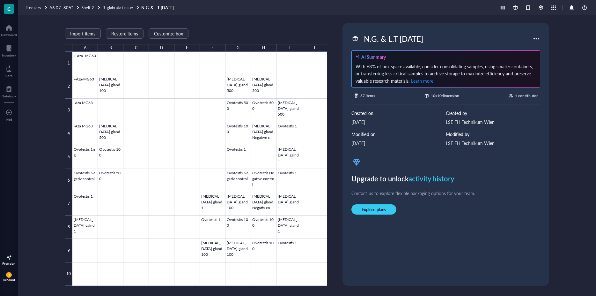  I want to click on div: B, so click(111, 48).